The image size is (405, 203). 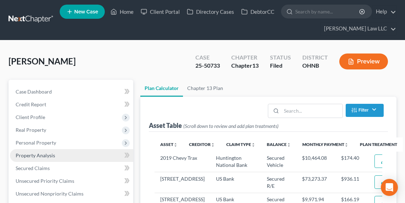 What do you see at coordinates (364, 110) in the screenshot?
I see `button: Filter` at bounding box center [364, 110].